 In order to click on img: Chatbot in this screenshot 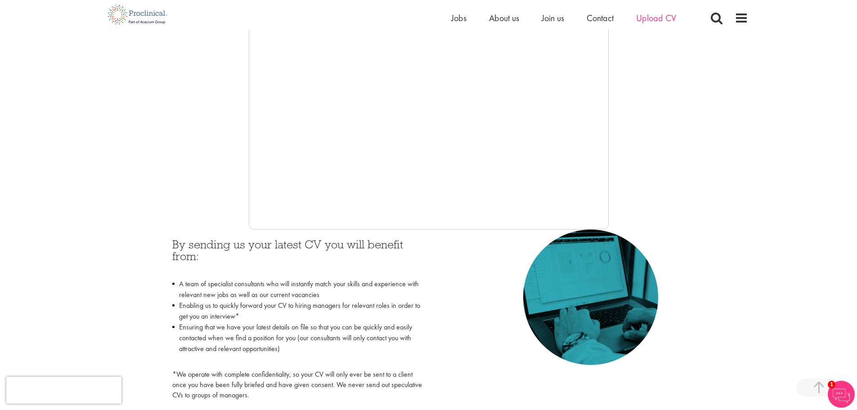, I will do `click(841, 394)`.